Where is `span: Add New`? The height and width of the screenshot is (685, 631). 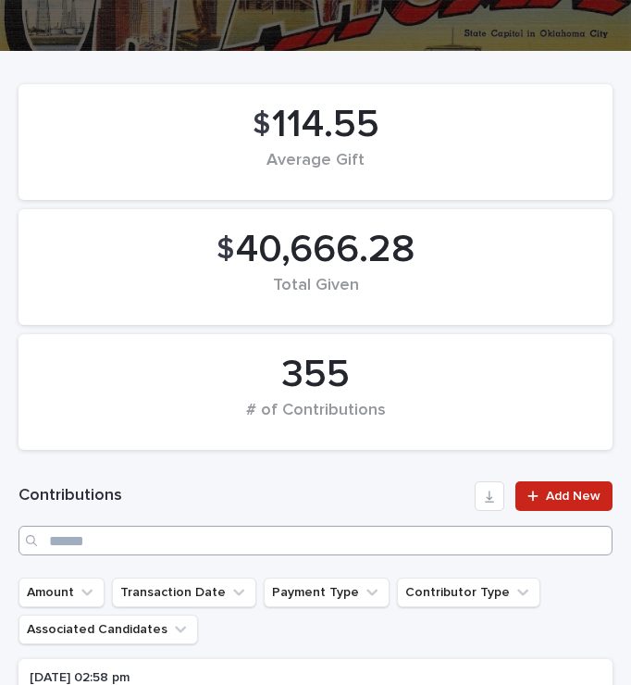 span: Add New is located at coordinates (573, 496).